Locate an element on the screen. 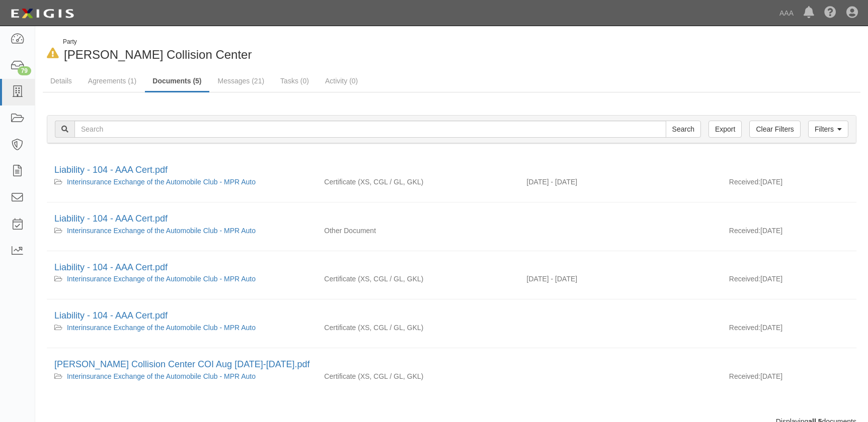 This screenshot has height=422, width=868. a: Details is located at coordinates (61, 81).